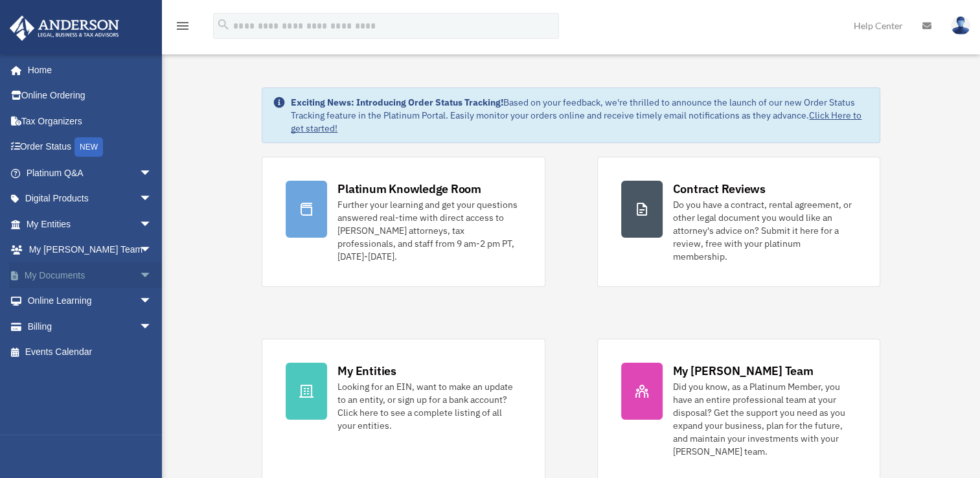 The image size is (980, 478). What do you see at coordinates (576, 122) in the screenshot?
I see `a: Click Here to get started!` at bounding box center [576, 122].